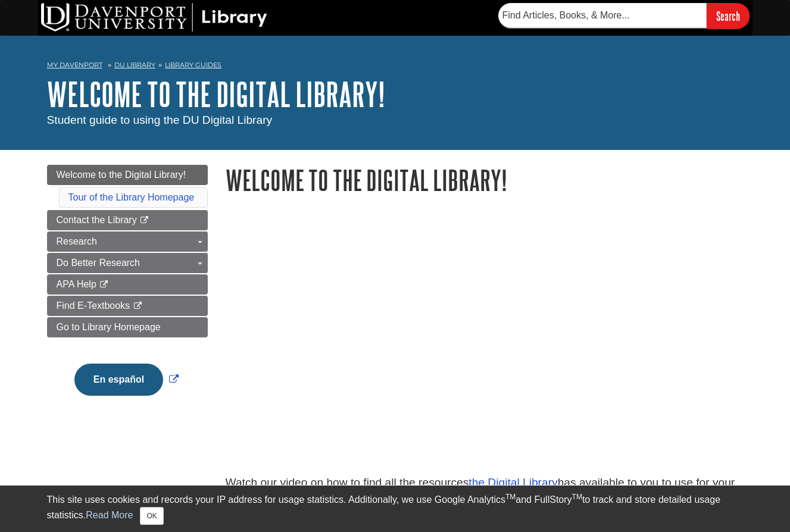  I want to click on span: Research, so click(77, 241).